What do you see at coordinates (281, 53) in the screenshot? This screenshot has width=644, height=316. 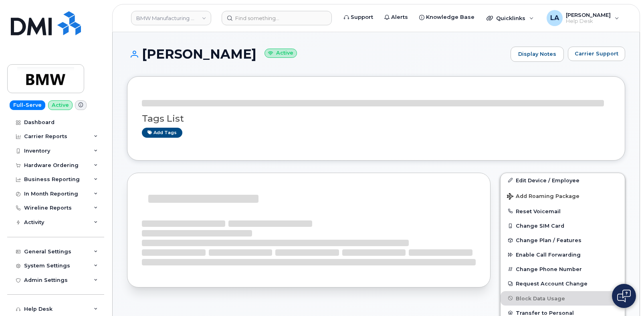 I see `small: Active` at bounding box center [281, 53].